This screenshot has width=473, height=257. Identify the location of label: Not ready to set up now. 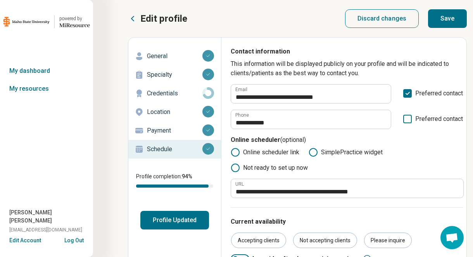
(269, 168).